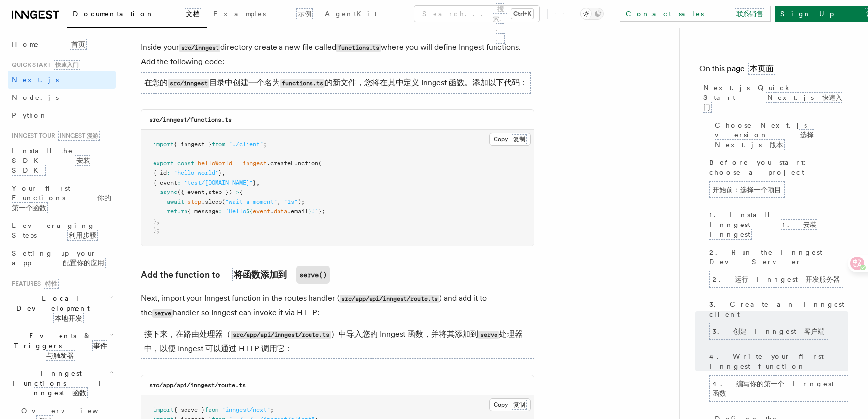 The image size is (868, 419). Describe the element at coordinates (776, 269) in the screenshot. I see `a: 2. Run the Inngest Dev Server2. 运行 Inngest 开发服务器` at that location.